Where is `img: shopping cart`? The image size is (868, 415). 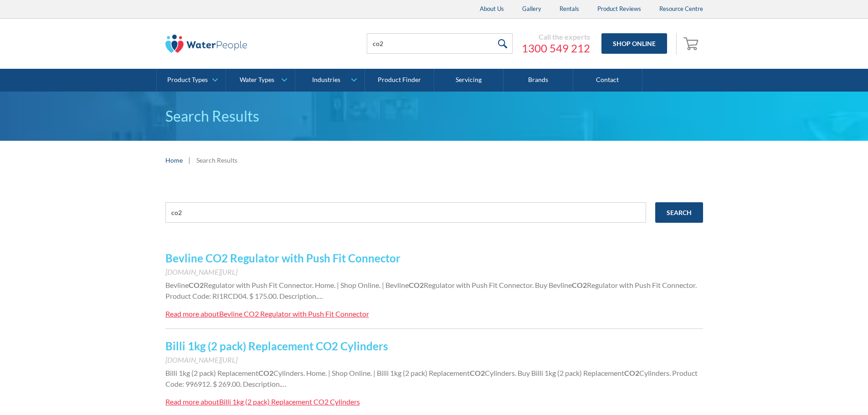
img: shopping cart is located at coordinates (692, 43).